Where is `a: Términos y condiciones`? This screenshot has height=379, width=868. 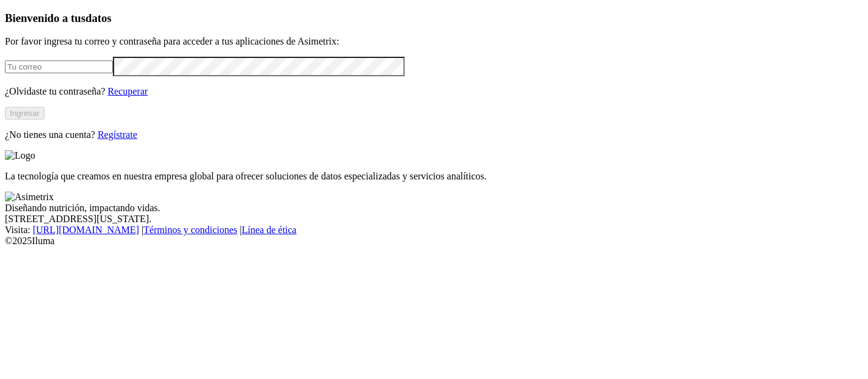
a: Términos y condiciones is located at coordinates (191, 229).